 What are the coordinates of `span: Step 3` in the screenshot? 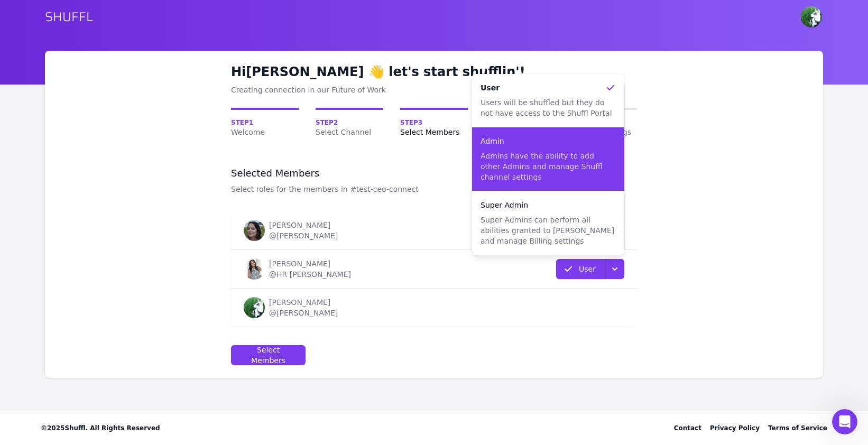 It's located at (434, 122).